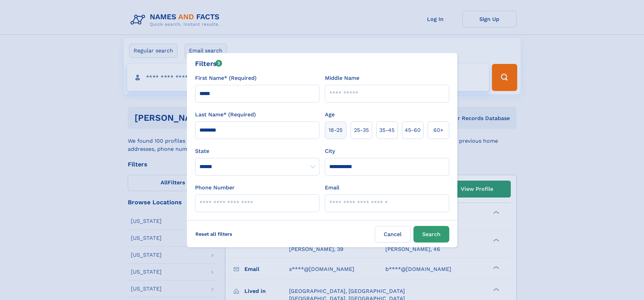  I want to click on span: 25‑35, so click(362, 130).